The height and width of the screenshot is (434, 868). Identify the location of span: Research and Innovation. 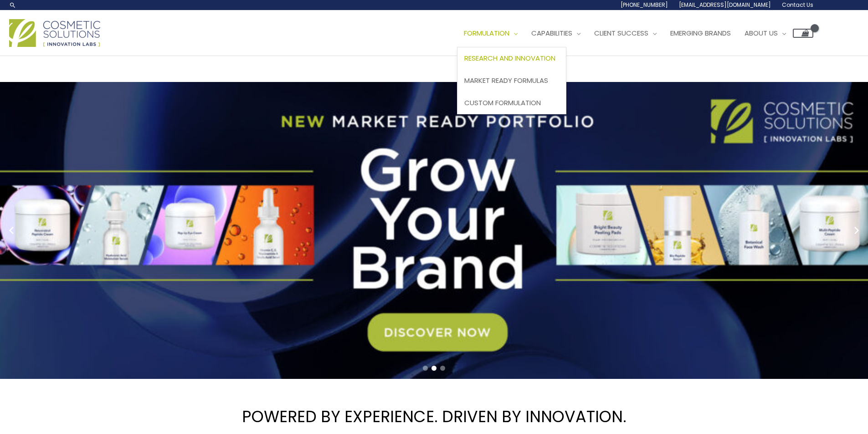
(510, 58).